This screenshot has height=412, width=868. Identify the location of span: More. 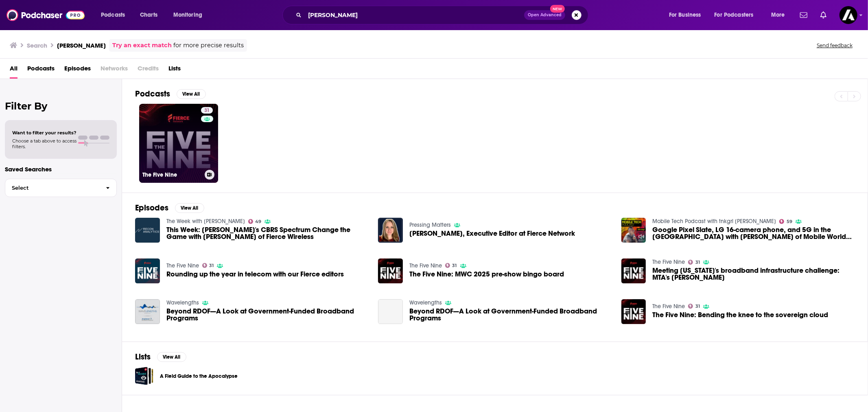
(778, 15).